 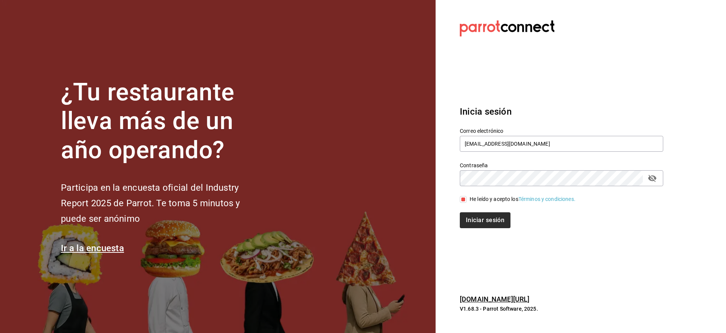 What do you see at coordinates (485, 220) in the screenshot?
I see `button: Iniciar sesión` at bounding box center [485, 220].